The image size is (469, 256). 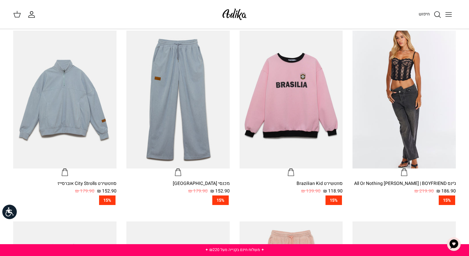 What do you see at coordinates (446, 191) in the screenshot?
I see `span: 186.90 ₪` at bounding box center [446, 191].